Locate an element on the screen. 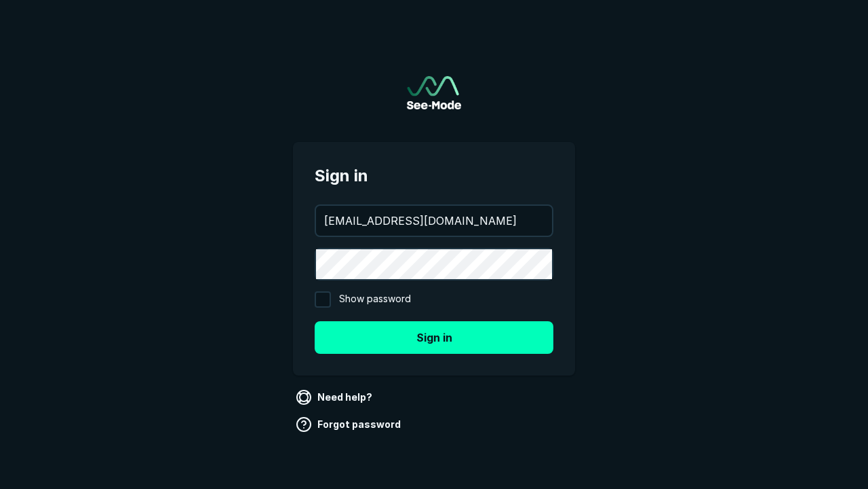  button: Sign in is located at coordinates (434, 337).